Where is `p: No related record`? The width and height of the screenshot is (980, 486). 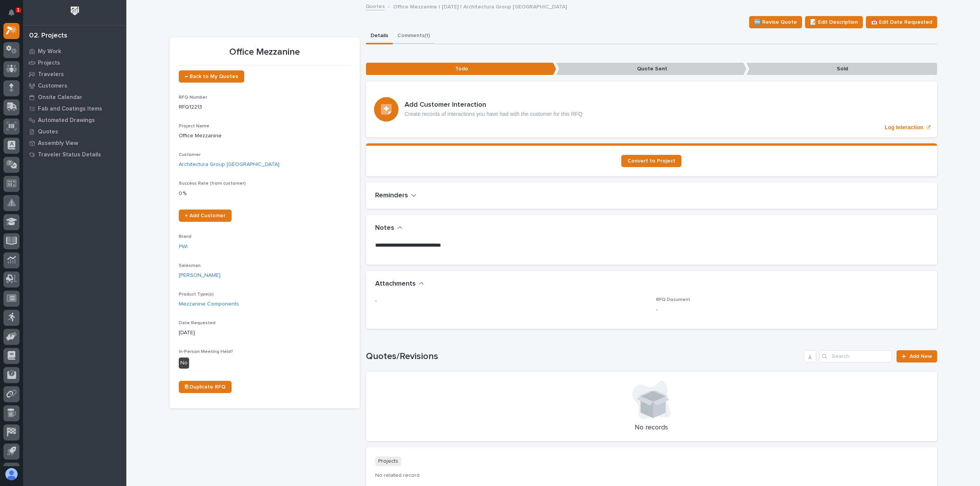 p: No related record is located at coordinates (651, 476).